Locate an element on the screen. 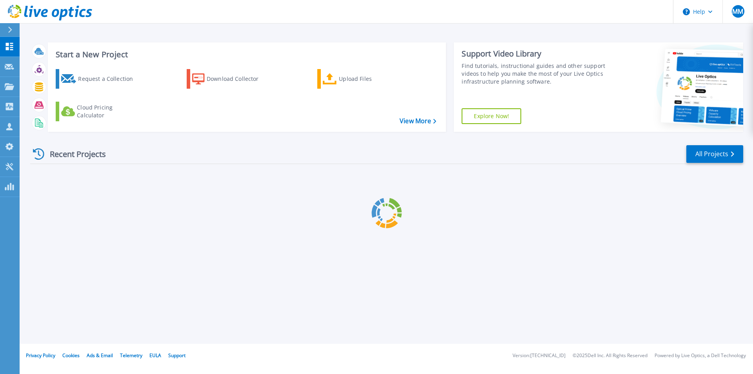  a: Privacy Policy is located at coordinates (40, 355).